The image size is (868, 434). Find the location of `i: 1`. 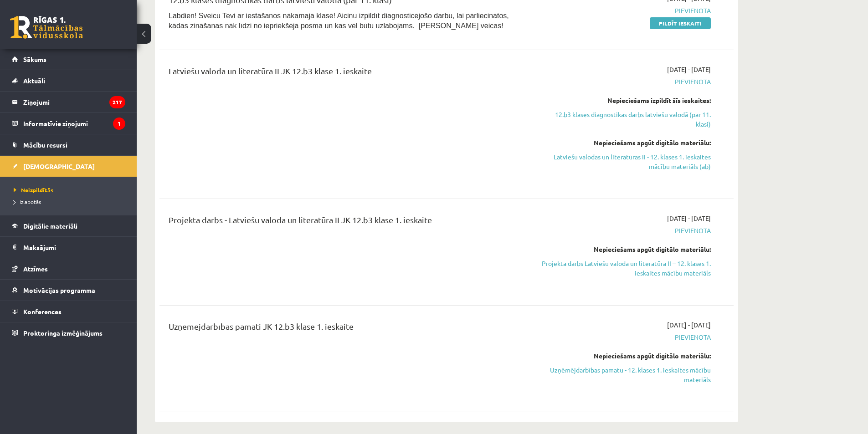

i: 1 is located at coordinates (119, 123).